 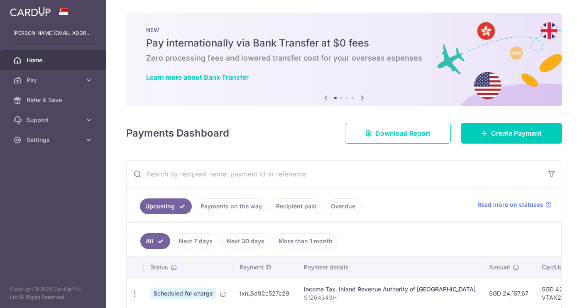 What do you see at coordinates (343, 206) in the screenshot?
I see `a: Overdue` at bounding box center [343, 206].